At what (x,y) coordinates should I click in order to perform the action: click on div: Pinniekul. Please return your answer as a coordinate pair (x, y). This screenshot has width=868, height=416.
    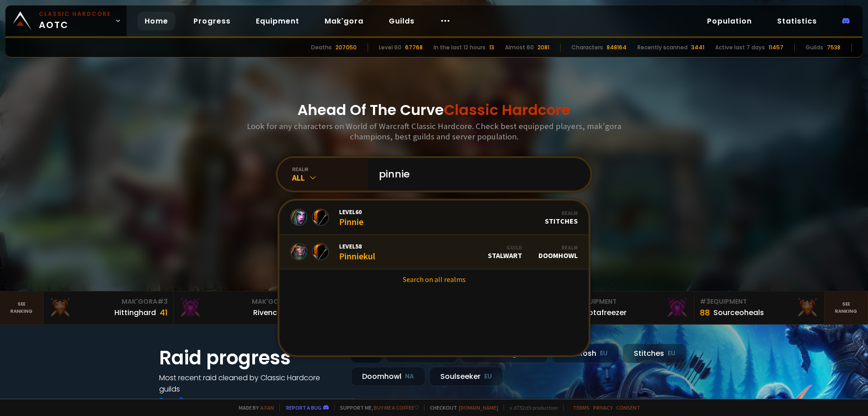
    Looking at the image, I should click on (357, 251).